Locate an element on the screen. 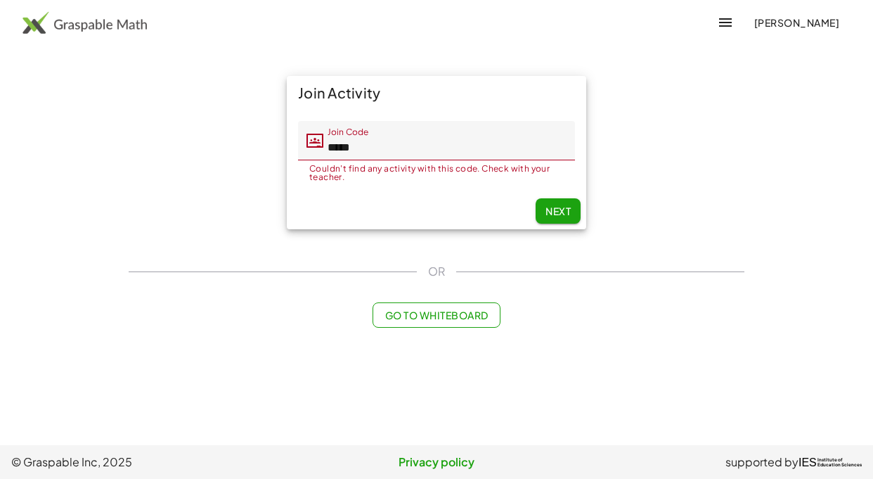 The height and width of the screenshot is (479, 873). a: IESInstitute ofEducation Sciences is located at coordinates (830, 462).